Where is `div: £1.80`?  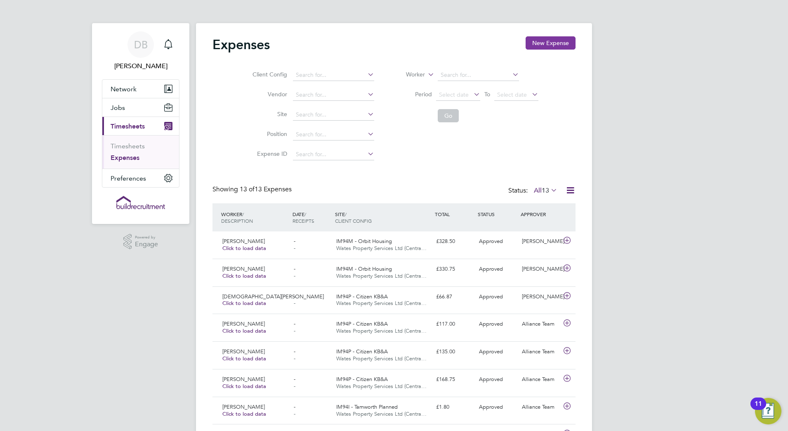 div: £1.80 is located at coordinates (455, 407).